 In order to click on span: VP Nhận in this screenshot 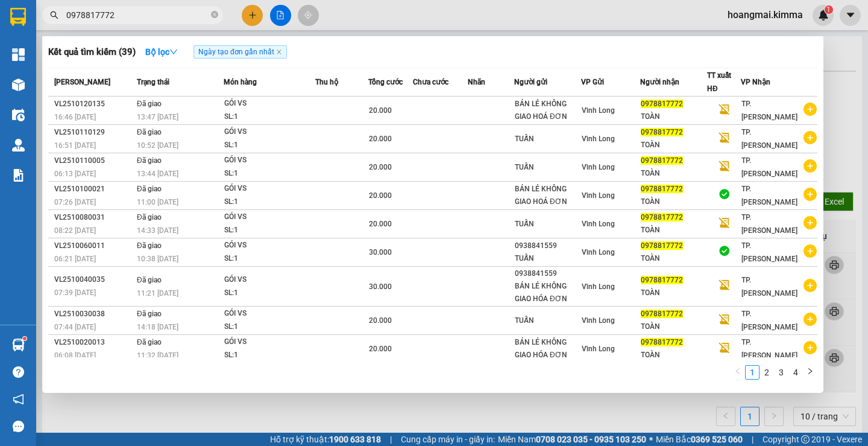, I will do `click(755, 82)`.